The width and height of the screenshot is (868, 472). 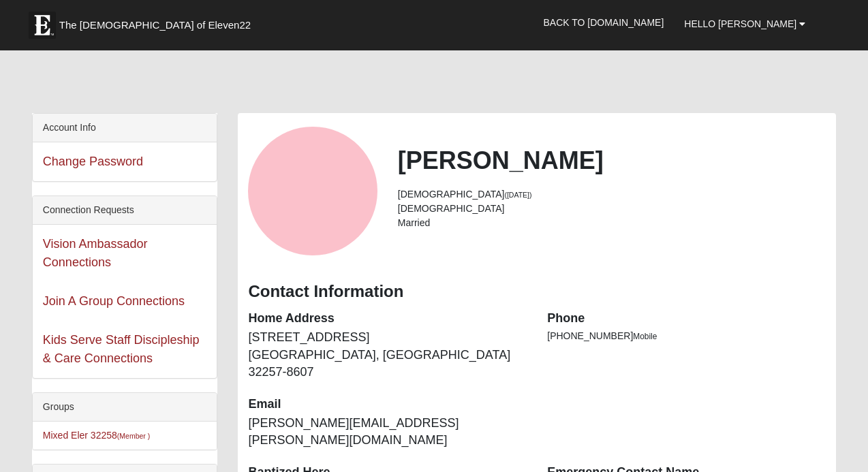 What do you see at coordinates (96, 435) in the screenshot?
I see `a: Mixed Eler 32258(Member )` at bounding box center [96, 435].